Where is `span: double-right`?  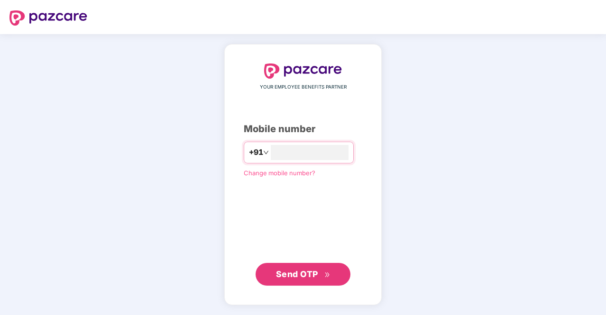 span: double-right is located at coordinates (327, 275).